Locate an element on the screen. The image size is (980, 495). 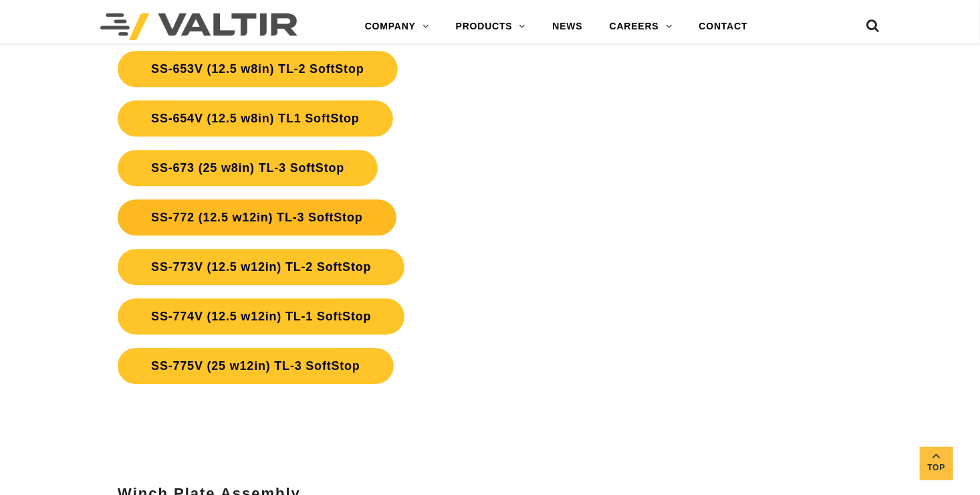
img: Valtir is located at coordinates (199, 27).